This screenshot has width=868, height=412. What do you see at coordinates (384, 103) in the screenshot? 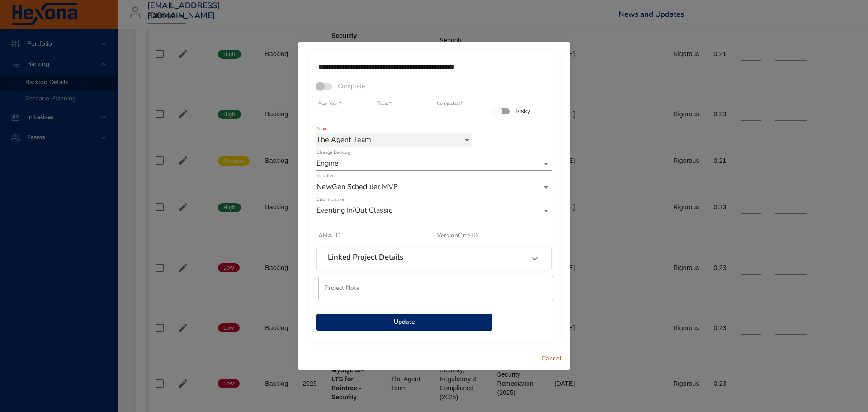
I see `label: Total` at bounding box center [384, 103].